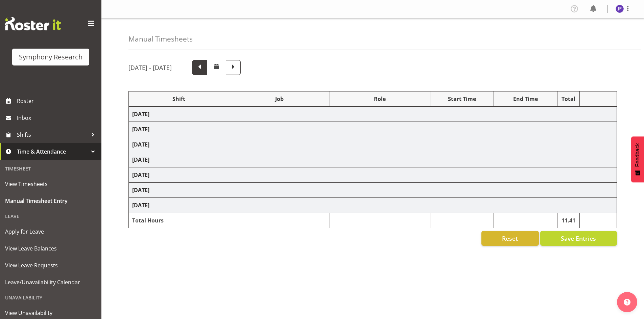 The image size is (644, 319). I want to click on img: help-xxl-2.png, so click(627, 302).